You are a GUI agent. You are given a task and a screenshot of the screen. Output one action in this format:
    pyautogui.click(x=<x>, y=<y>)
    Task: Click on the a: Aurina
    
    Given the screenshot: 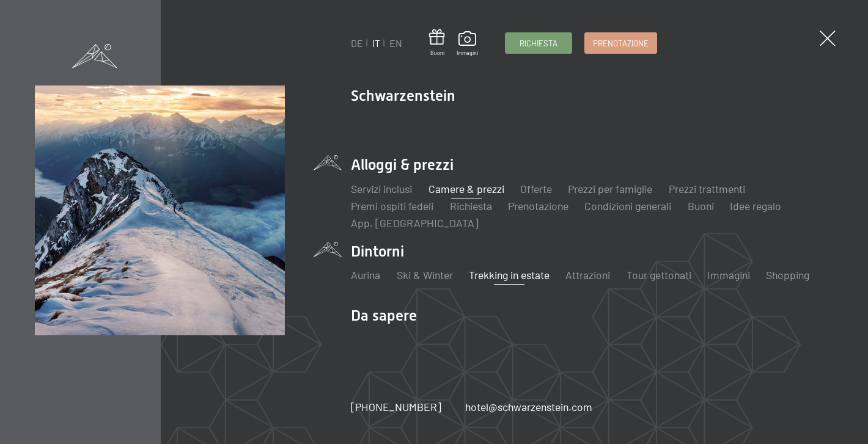 What is the action you would take?
    pyautogui.click(x=365, y=275)
    